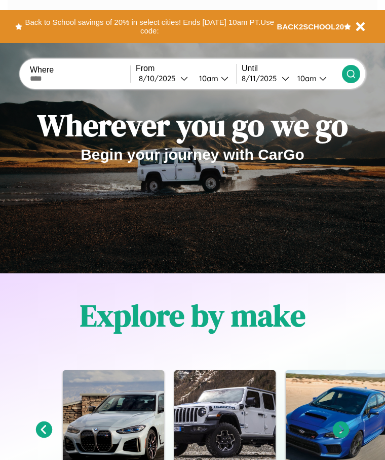  Describe the element at coordinates (160, 78) in the screenshot. I see `div: 8 / 10 / 2025` at that location.